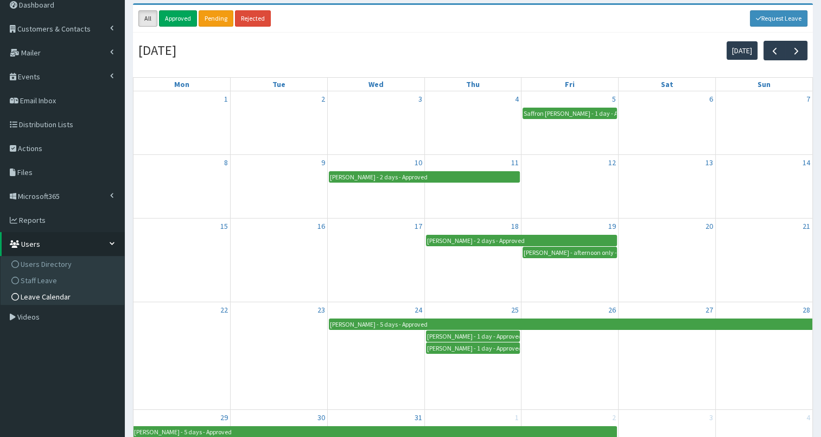 The width and height of the screenshot is (821, 437). I want to click on td: December 5, 2025, so click(570, 123).